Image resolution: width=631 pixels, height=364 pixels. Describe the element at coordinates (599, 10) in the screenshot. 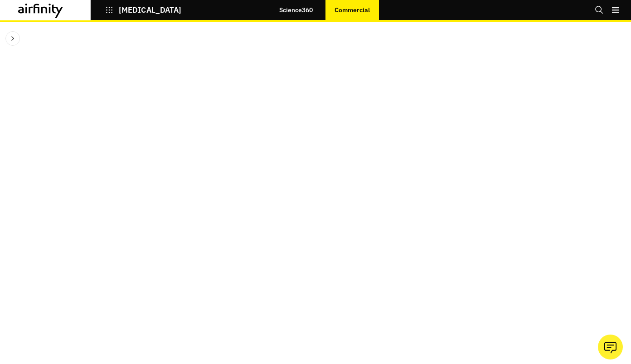

I see `button: Search` at that location.